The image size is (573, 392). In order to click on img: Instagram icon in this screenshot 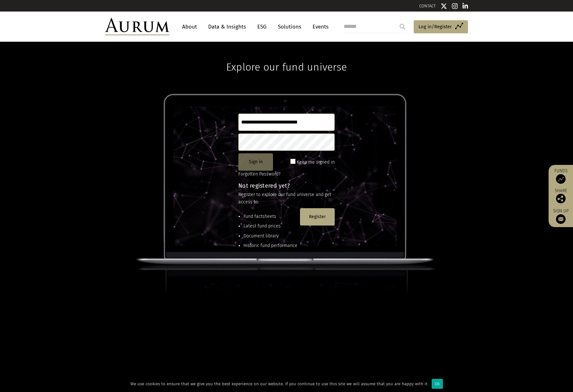, I will do `click(455, 6)`.